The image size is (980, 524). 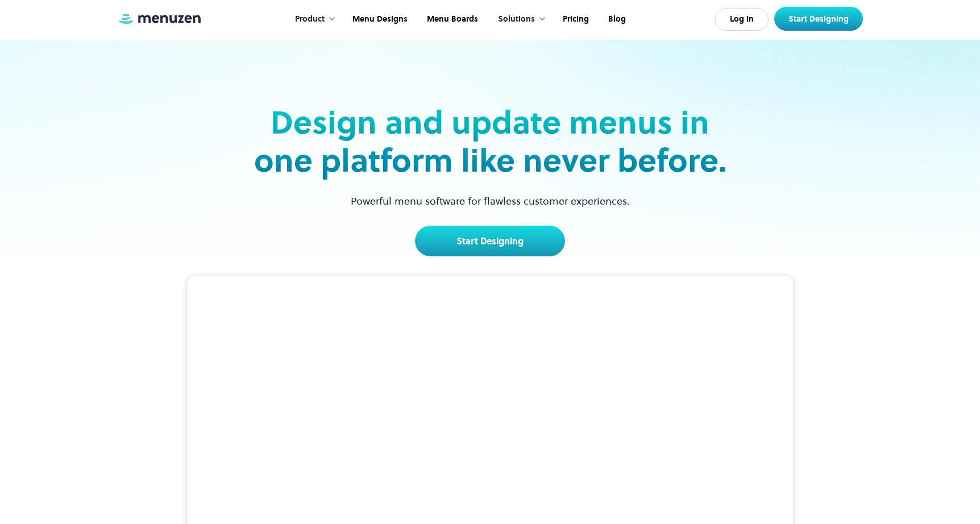 I want to click on a: Log In, so click(x=742, y=20).